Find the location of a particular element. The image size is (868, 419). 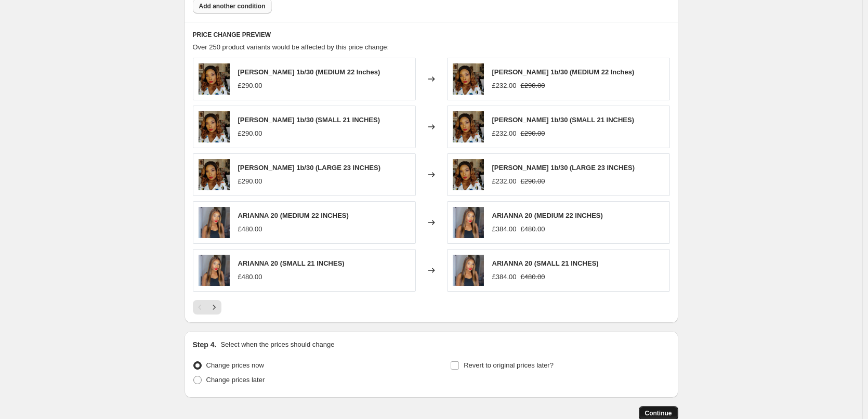

span: Add another condition is located at coordinates (232, 6).